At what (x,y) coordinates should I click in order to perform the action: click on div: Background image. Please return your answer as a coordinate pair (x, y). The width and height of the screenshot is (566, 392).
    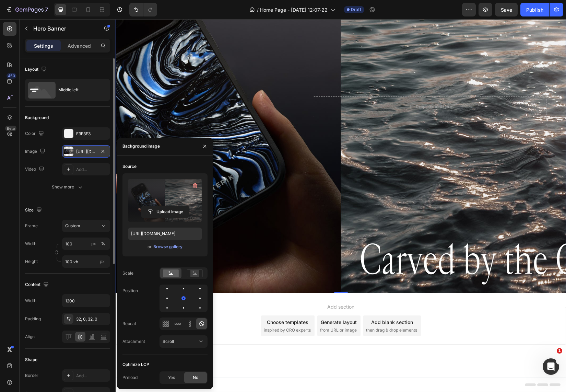
    Looking at the image, I should click on (141, 146).